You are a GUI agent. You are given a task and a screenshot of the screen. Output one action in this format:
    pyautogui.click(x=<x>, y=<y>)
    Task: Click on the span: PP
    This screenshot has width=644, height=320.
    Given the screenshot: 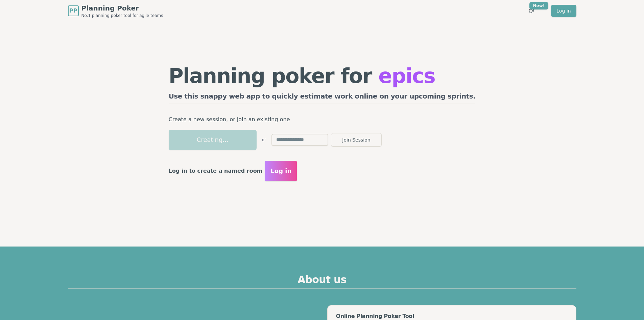 What is the action you would take?
    pyautogui.click(x=73, y=11)
    